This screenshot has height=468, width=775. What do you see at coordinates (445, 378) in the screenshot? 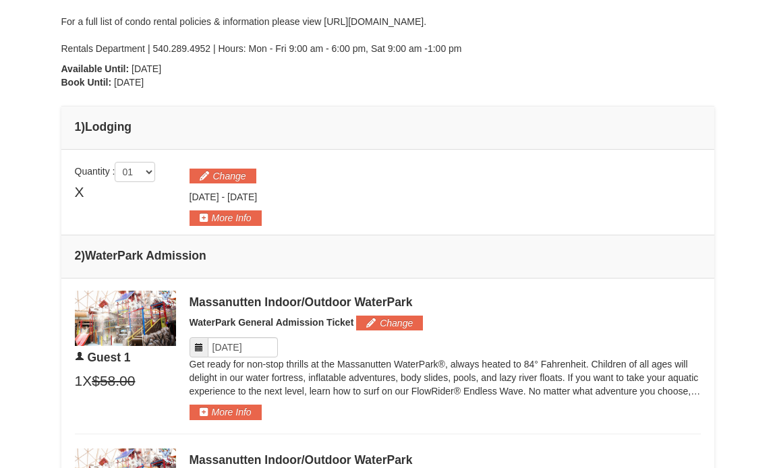
I see `p: Get ready for non-stop thrills at the Massanutten WaterPark®, always heated to 84° Fahrenheit. Ch...` at bounding box center [445, 378].